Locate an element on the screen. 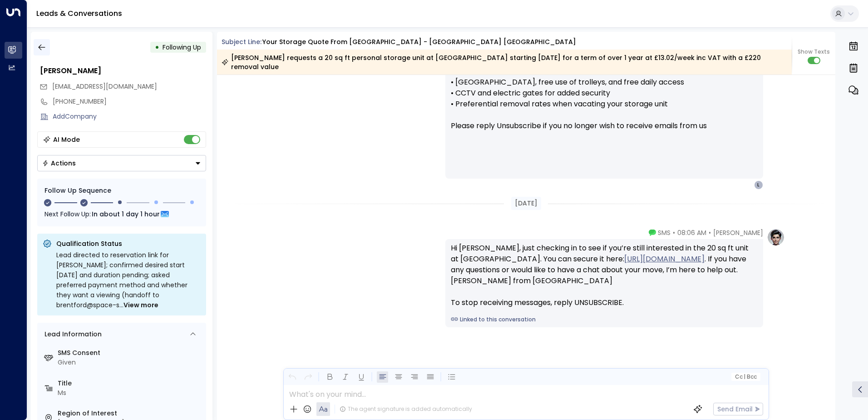 The width and height of the screenshot is (868, 420). span: Cc Bcc is located at coordinates (745, 377).